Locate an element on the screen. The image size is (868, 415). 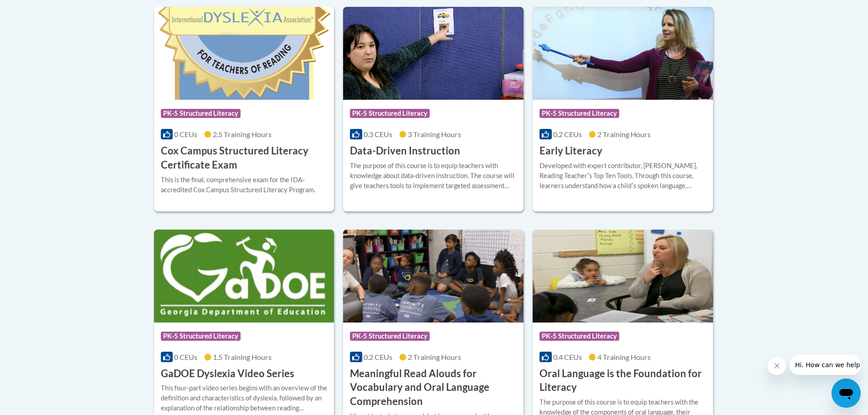
a: Course LogoPK-5 Structured Literacy0.2 CEUs2 Training Hours Early LiteracyDeveloped with expert c... is located at coordinates (623, 109).